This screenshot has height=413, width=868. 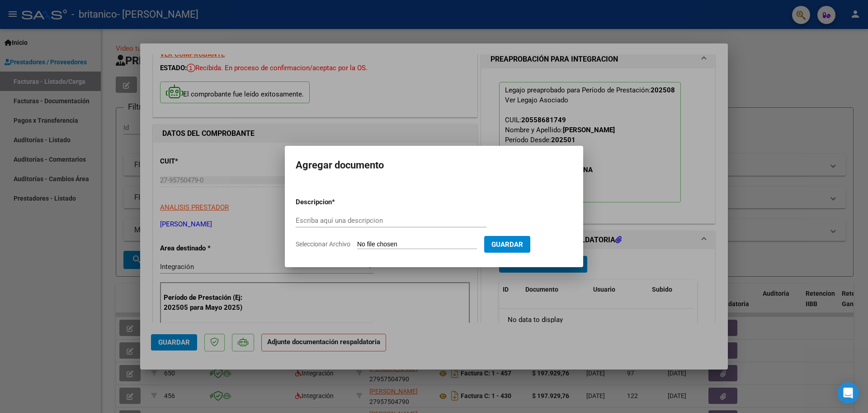 I want to click on button: Guardar, so click(x=507, y=244).